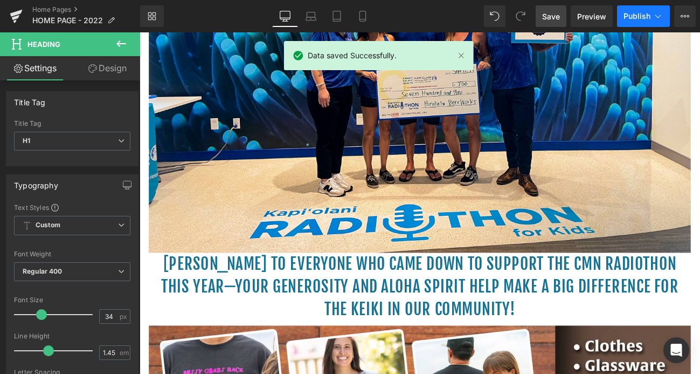  Describe the element at coordinates (36, 182) in the screenshot. I see `div: Typography` at that location.